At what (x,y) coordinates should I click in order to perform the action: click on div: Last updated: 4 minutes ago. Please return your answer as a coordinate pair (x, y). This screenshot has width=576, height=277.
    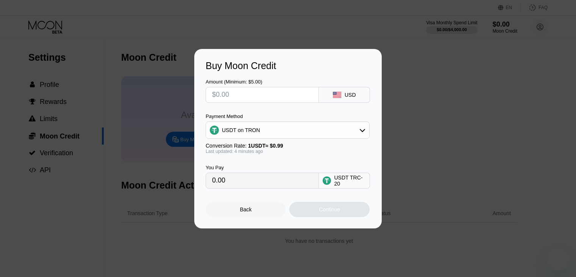
    Looking at the image, I should click on (288, 151).